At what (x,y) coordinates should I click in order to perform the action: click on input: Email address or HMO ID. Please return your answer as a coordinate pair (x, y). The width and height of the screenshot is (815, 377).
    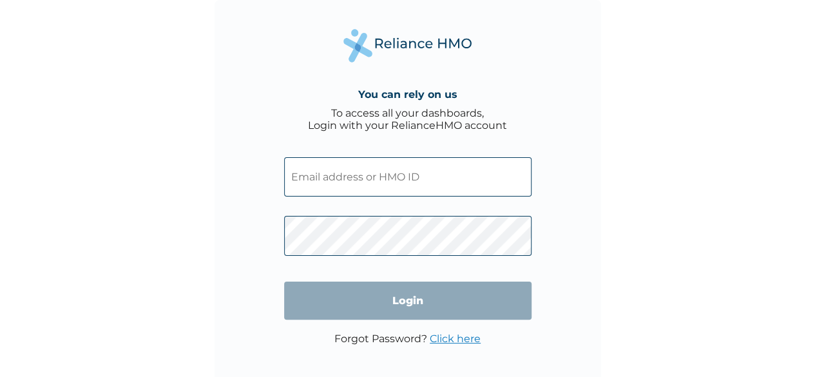
    Looking at the image, I should click on (408, 176).